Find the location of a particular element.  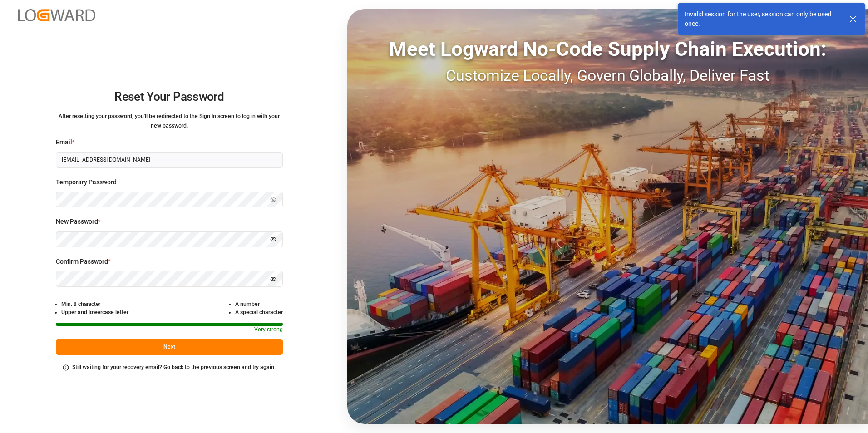

img: Logward_new_orange.png is located at coordinates (57, 15).